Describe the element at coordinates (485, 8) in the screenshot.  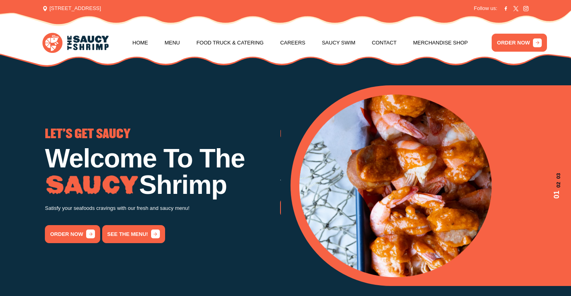
I see `span: Follow us:` at that location.